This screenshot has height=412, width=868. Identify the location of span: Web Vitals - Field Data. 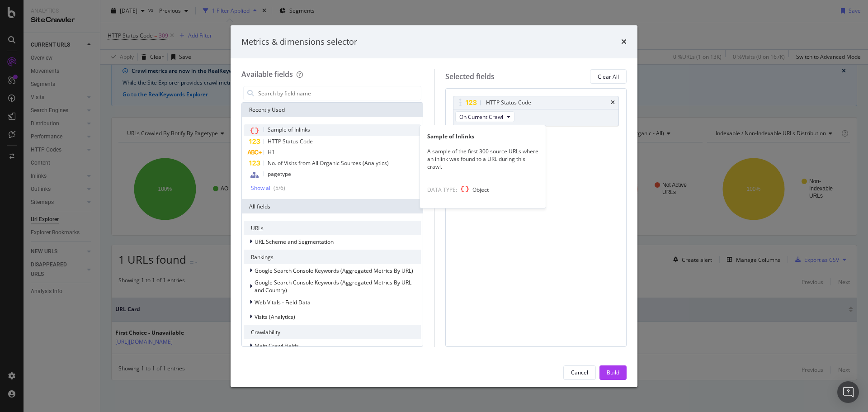
(283, 302).